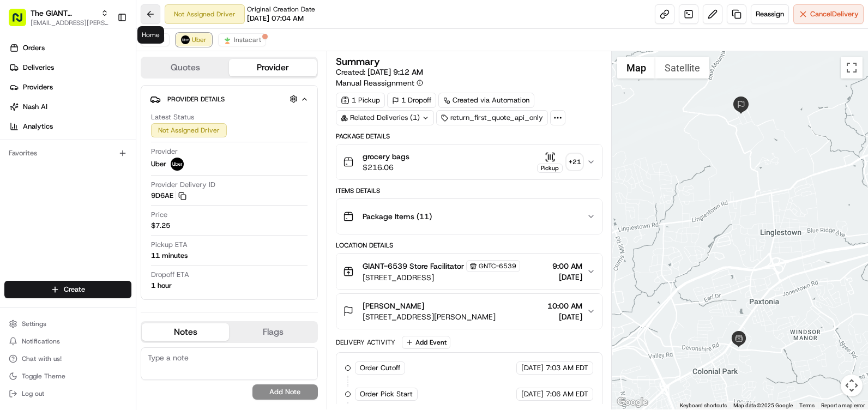 The height and width of the screenshot is (410, 868). I want to click on div: Favorites, so click(68, 153).